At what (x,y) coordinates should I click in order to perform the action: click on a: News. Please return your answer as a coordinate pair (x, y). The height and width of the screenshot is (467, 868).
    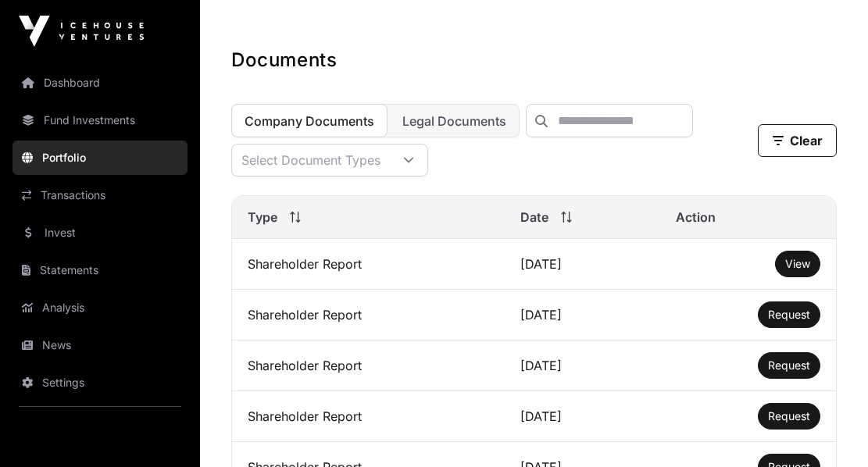
    Looking at the image, I should click on (100, 345).